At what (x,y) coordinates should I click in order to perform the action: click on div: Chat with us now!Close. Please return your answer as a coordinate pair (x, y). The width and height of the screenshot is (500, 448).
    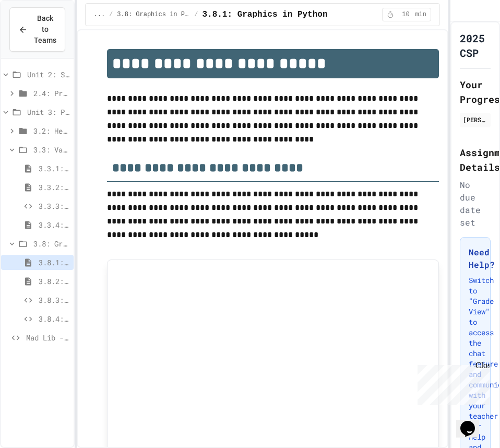
    Looking at the image, I should click on (38, 35).